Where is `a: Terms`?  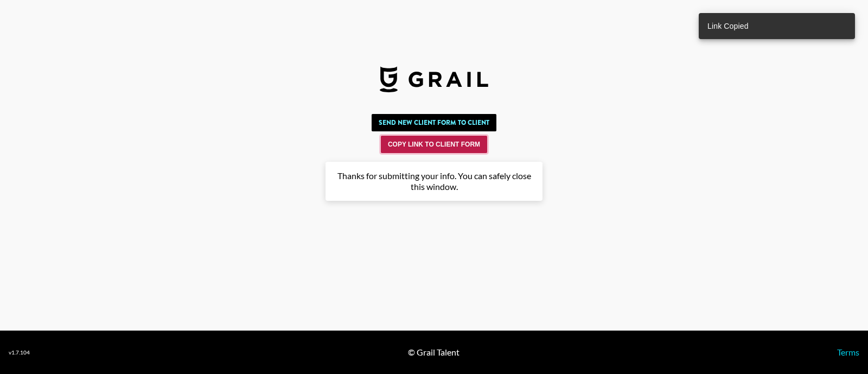
a: Terms is located at coordinates (848, 352).